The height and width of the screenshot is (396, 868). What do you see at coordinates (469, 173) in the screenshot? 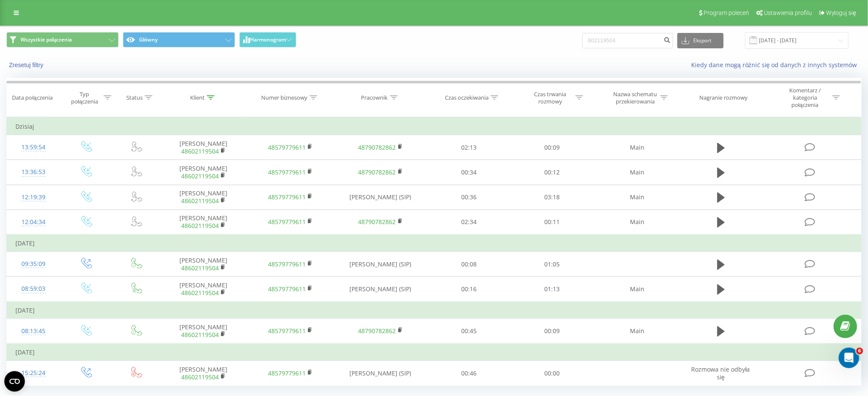
I see `td: 00:34` at bounding box center [469, 173].